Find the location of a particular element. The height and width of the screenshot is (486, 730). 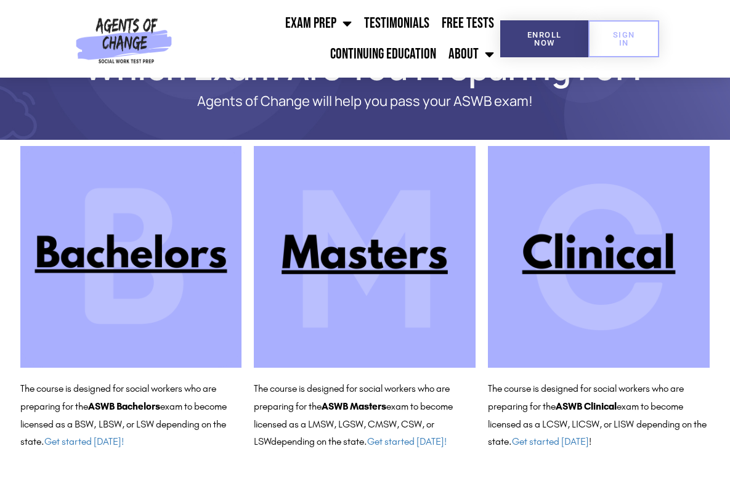

b: ASWB Masters is located at coordinates (354, 406).